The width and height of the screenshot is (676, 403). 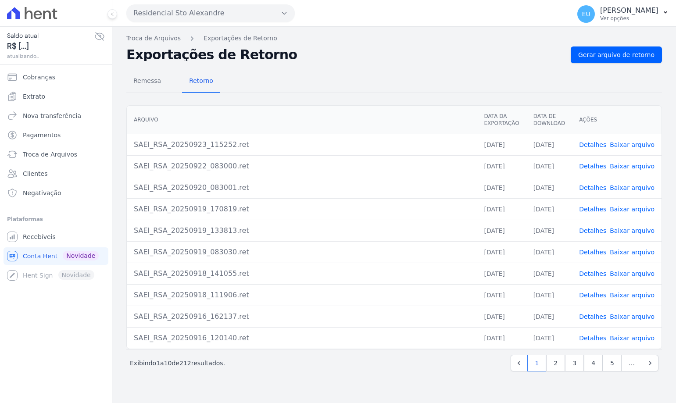 What do you see at coordinates (56, 77) in the screenshot?
I see `a: Cobranças` at bounding box center [56, 77].